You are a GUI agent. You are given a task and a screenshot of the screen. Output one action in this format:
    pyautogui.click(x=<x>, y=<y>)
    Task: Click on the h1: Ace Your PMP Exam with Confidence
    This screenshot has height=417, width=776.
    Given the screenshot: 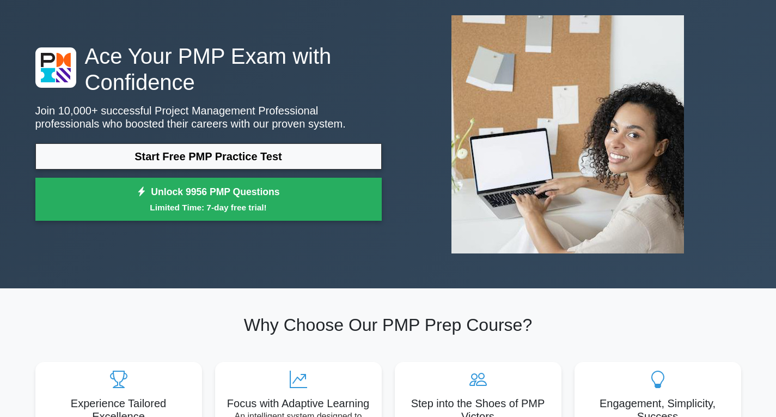 What is the action you would take?
    pyautogui.click(x=209, y=69)
    